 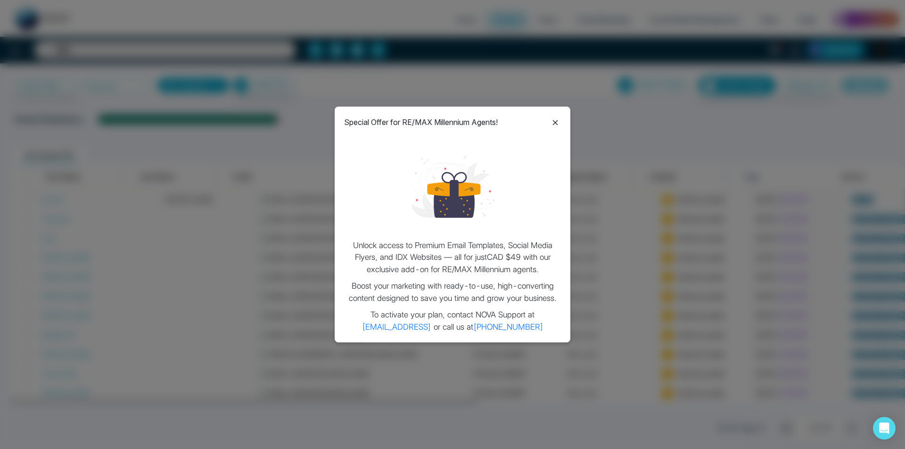 I want to click on p: To activate your plan, contact NOVA Support at or call us at, so click(x=452, y=320).